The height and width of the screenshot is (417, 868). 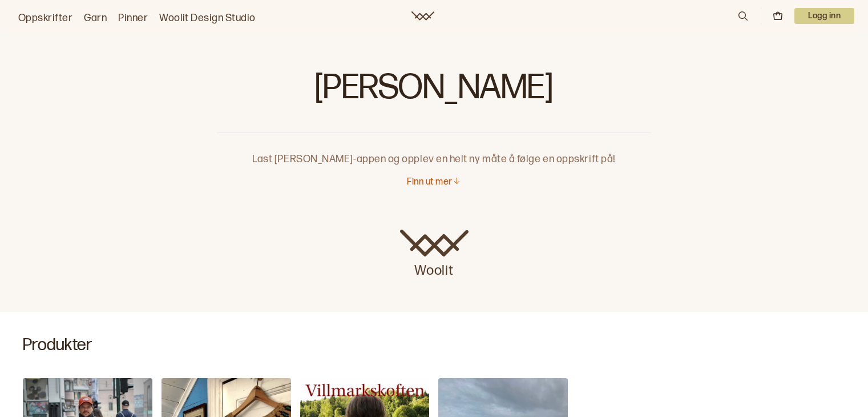 What do you see at coordinates (95, 18) in the screenshot?
I see `a: Garn` at bounding box center [95, 18].